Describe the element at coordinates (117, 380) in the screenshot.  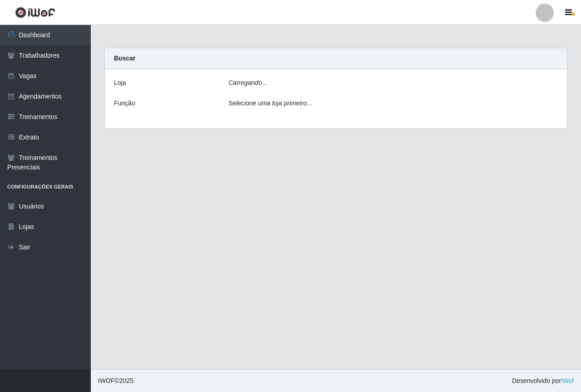
I see `span: © 2025 .` at that location.